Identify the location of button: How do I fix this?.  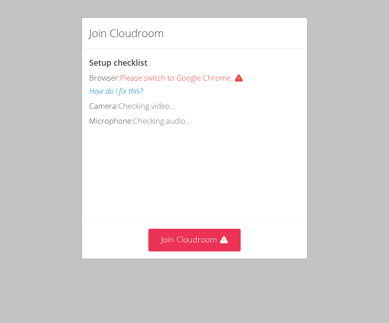
(116, 91).